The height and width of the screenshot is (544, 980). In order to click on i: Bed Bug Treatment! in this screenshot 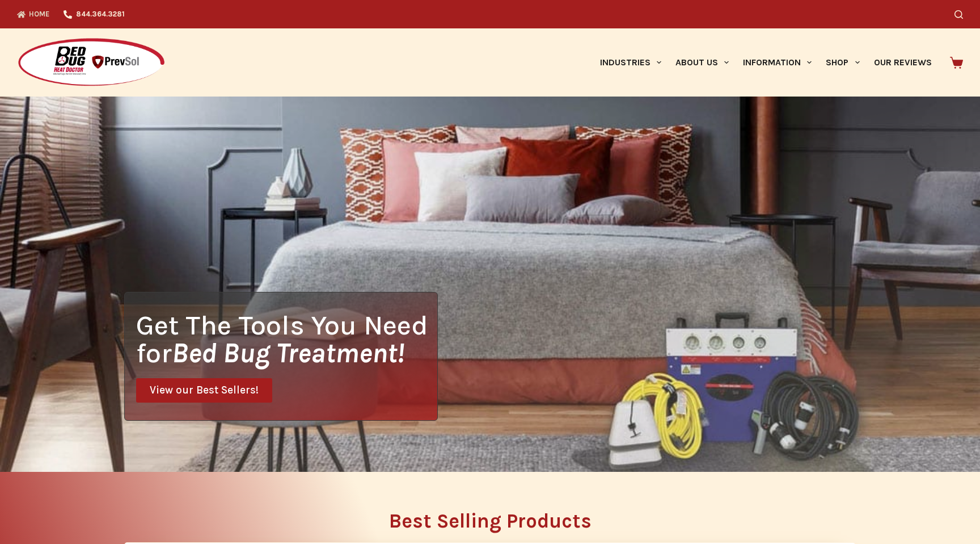, I will do `click(288, 353)`.